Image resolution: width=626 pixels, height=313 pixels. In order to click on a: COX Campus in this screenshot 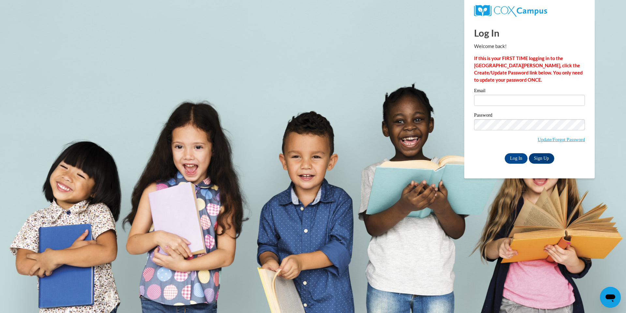, I will do `click(530, 11)`.